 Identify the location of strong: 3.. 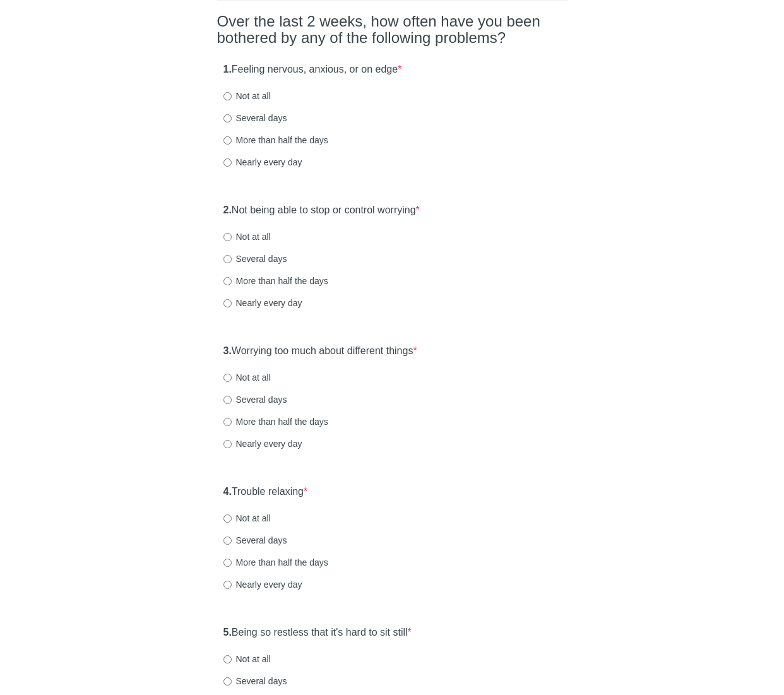
(227, 350).